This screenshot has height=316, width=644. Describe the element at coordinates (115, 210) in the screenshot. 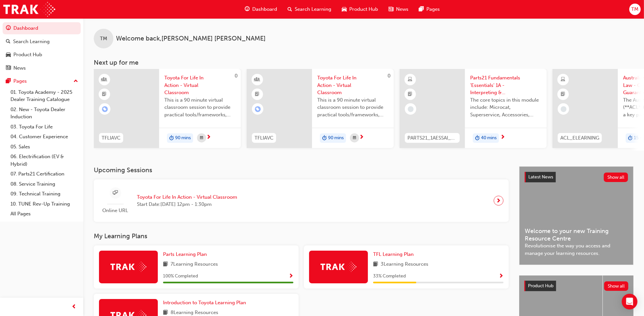

I see `span: Online URL` at that location.